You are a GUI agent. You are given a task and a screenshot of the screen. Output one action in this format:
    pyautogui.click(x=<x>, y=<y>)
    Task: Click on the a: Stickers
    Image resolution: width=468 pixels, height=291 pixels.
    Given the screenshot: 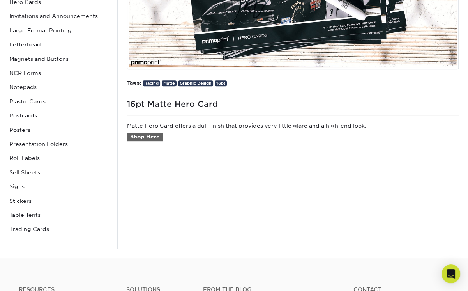 What is the action you would take?
    pyautogui.click(x=59, y=201)
    